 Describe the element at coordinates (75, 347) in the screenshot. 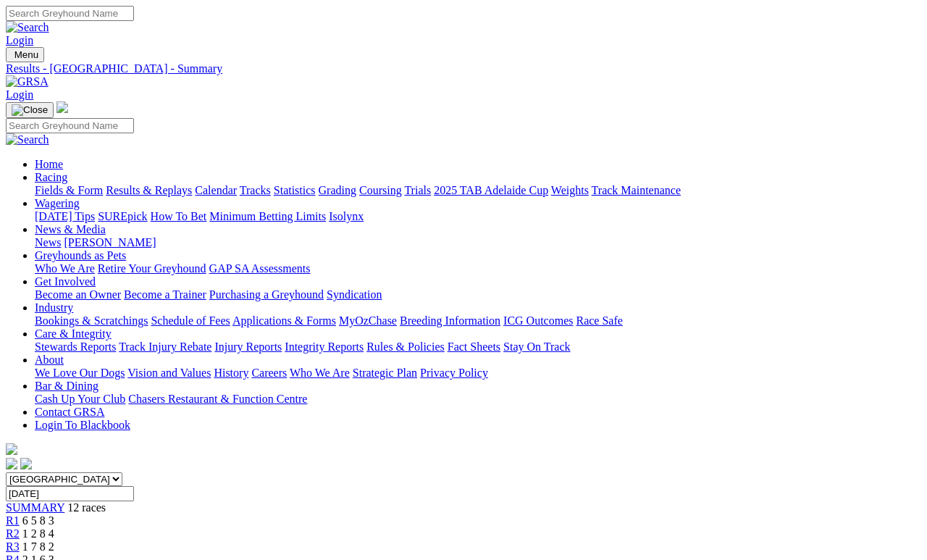

I see `a: Stewards Reports` at that location.